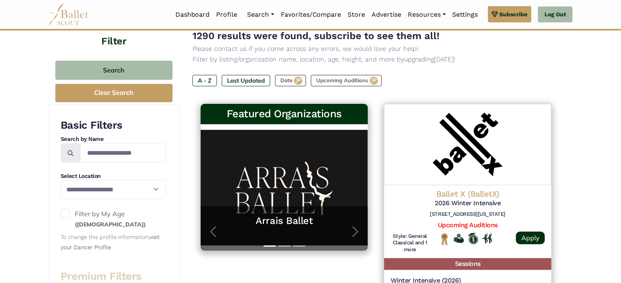 The height and width of the screenshot is (283, 621). Describe the element at coordinates (113, 219) in the screenshot. I see `label: Filter by My Age` at that location.